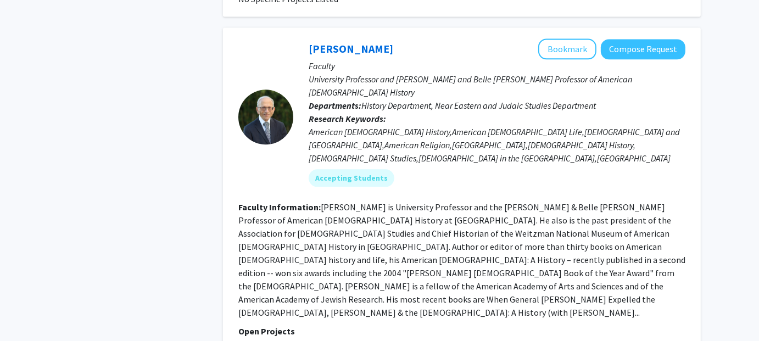 This screenshot has width=759, height=341. I want to click on mat-chip: Accepting Students, so click(351, 178).